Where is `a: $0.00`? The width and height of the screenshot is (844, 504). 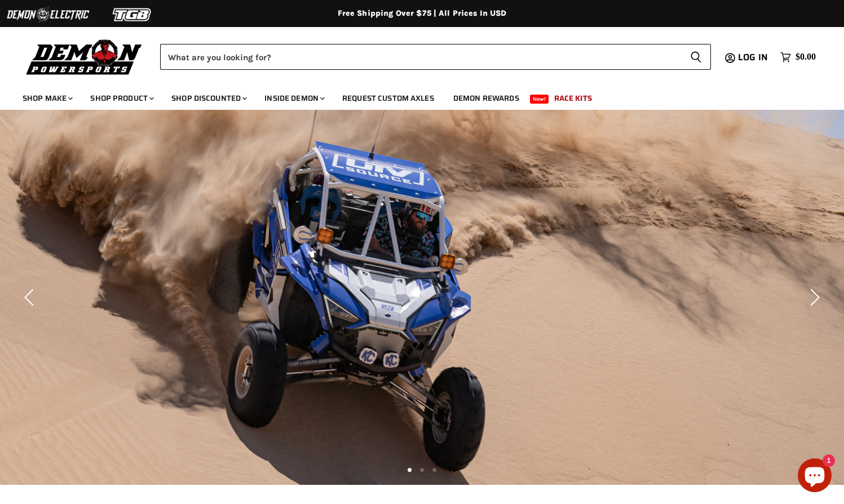 a: $0.00 is located at coordinates (798, 56).